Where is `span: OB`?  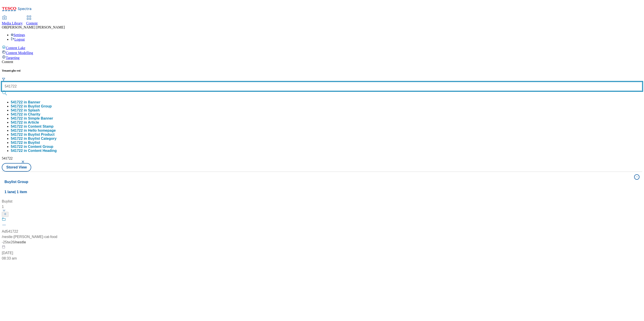
span: OB is located at coordinates (4, 27).